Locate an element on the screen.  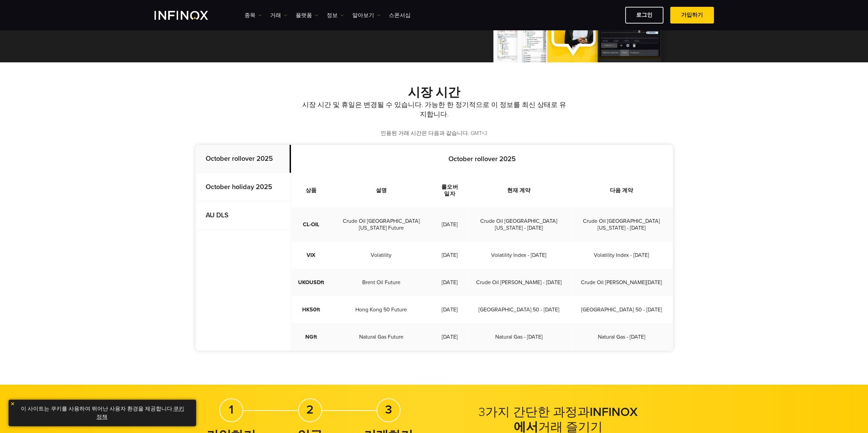
td: Natural Gas Future is located at coordinates (381, 337).